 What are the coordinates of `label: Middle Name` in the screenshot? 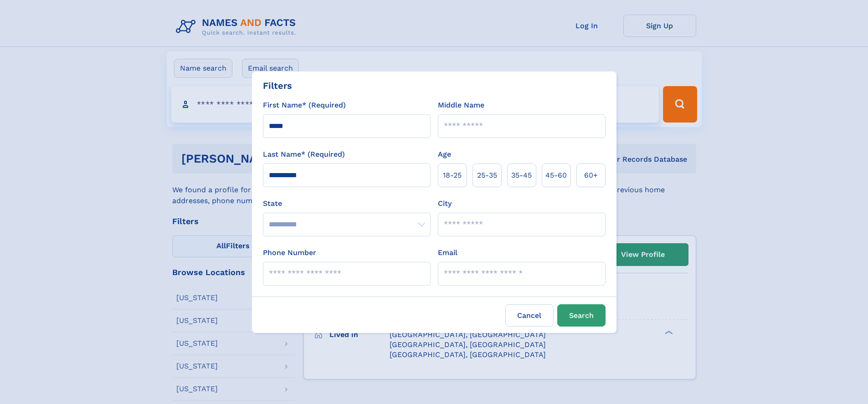 It's located at (461, 105).